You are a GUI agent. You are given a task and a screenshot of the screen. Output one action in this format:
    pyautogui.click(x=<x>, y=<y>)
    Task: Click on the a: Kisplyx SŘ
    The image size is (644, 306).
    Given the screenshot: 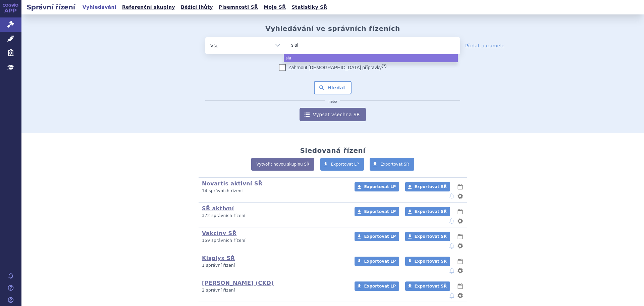 What is the action you would take?
    pyautogui.click(x=219, y=258)
    